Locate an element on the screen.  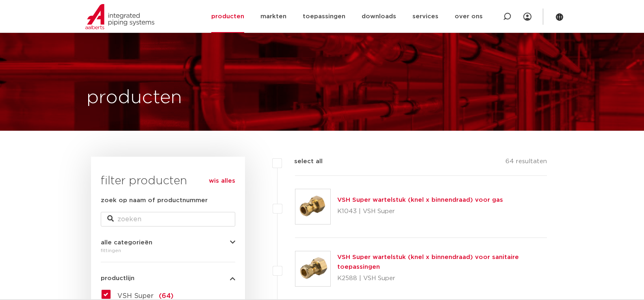
img: Thumbnail for VSH Super wartelstuk (knel x binnendraad) voor gas is located at coordinates (313, 207).